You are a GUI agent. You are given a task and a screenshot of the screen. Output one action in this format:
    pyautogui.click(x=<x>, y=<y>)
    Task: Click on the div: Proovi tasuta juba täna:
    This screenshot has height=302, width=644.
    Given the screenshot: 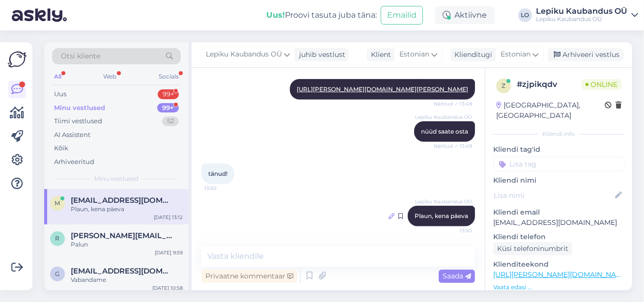 What is the action you would take?
    pyautogui.click(x=322, y=15)
    